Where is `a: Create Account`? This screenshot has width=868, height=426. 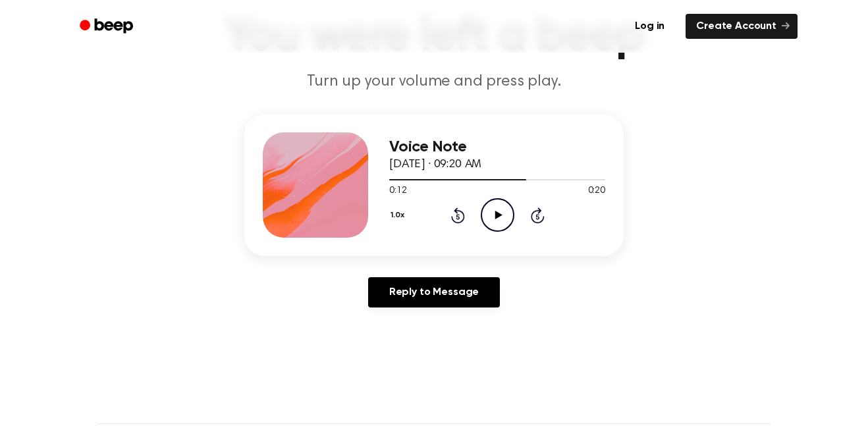
a: Create Account is located at coordinates (742, 27).